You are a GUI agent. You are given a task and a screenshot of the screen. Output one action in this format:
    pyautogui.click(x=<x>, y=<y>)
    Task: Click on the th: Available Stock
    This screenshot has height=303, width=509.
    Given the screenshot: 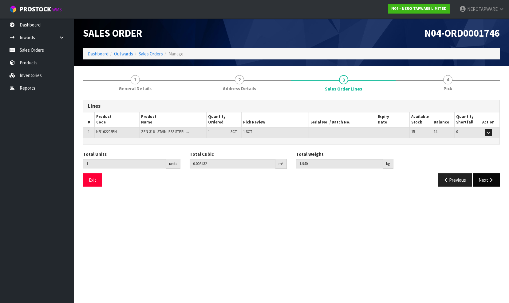 What is the action you would take?
    pyautogui.click(x=421, y=120)
    